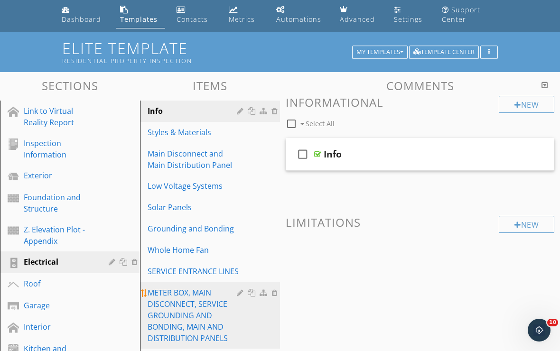 The width and height of the screenshot is (560, 351). I want to click on h3: Items, so click(210, 85).